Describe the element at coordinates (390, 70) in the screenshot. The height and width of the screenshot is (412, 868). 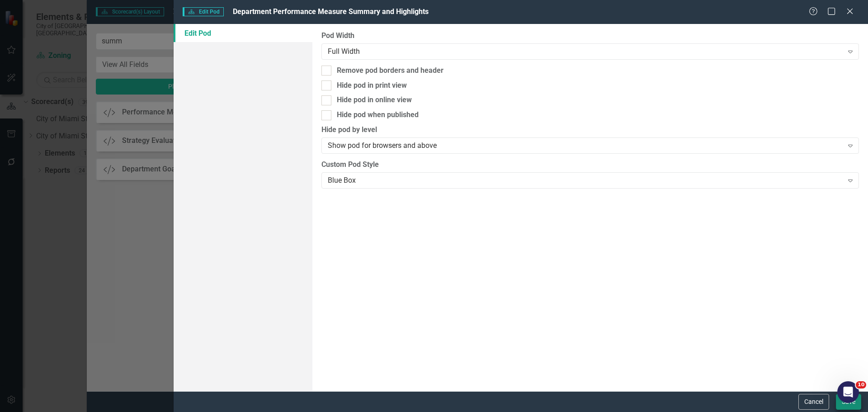
I see `div: Remove pod borders and header` at that location.